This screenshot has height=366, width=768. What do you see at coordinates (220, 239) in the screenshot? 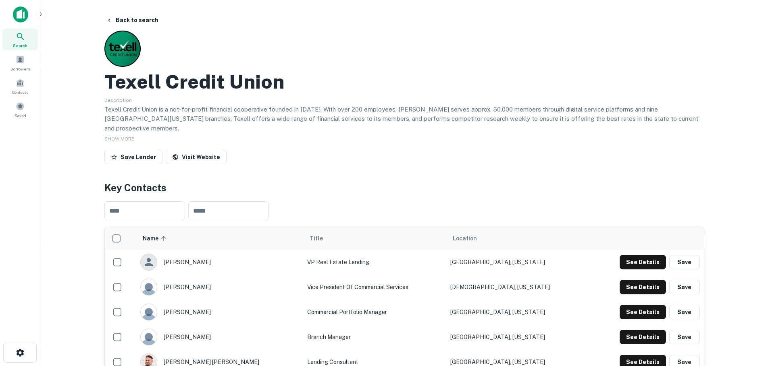
I see `th: Name` at bounding box center [220, 239].